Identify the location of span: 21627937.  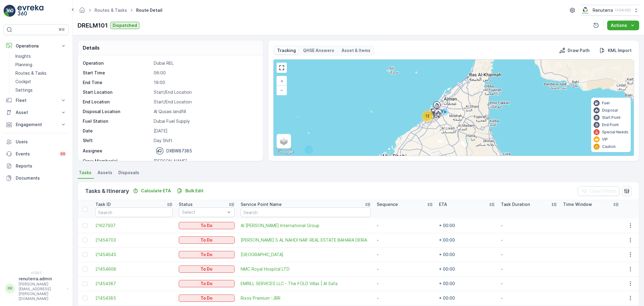
(134, 225).